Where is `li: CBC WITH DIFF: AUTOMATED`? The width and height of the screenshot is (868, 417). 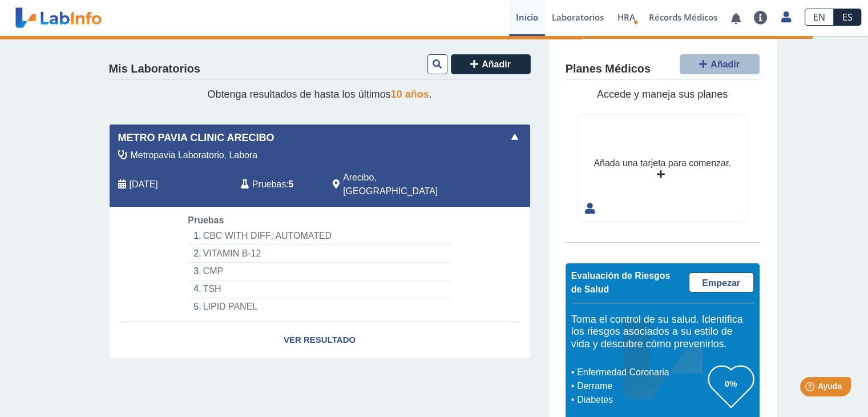 li: CBC WITH DIFF: AUTOMATED is located at coordinates (319, 236).